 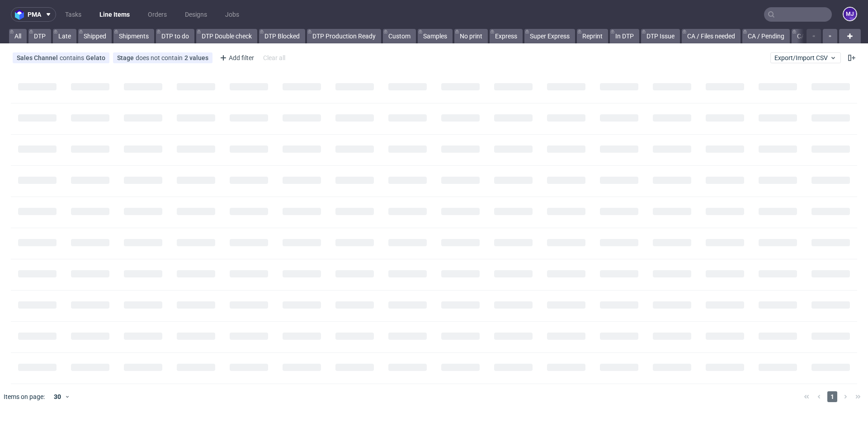 I want to click on button: pma, so click(x=34, y=14).